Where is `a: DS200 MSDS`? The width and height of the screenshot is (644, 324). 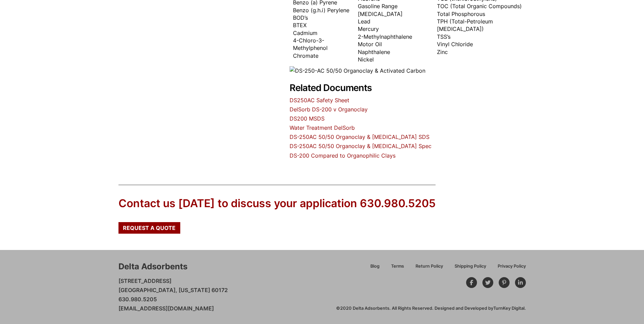
a: DS200 MSDS is located at coordinates (307, 118).